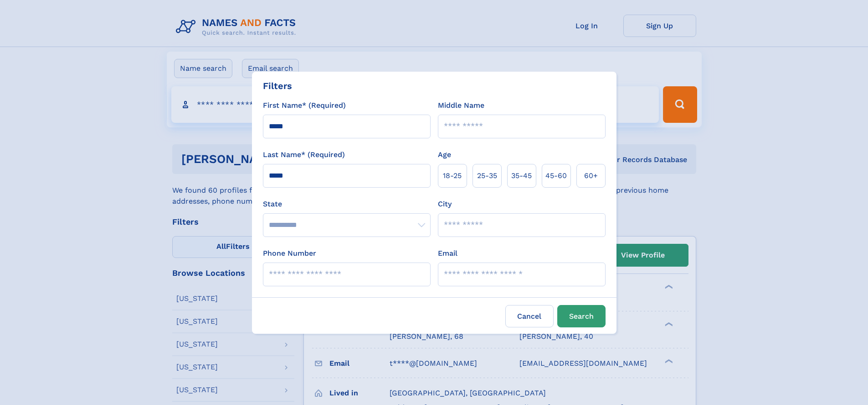 The height and width of the screenshot is (405, 868). Describe the element at coordinates (581, 316) in the screenshot. I see `button: Search` at that location.